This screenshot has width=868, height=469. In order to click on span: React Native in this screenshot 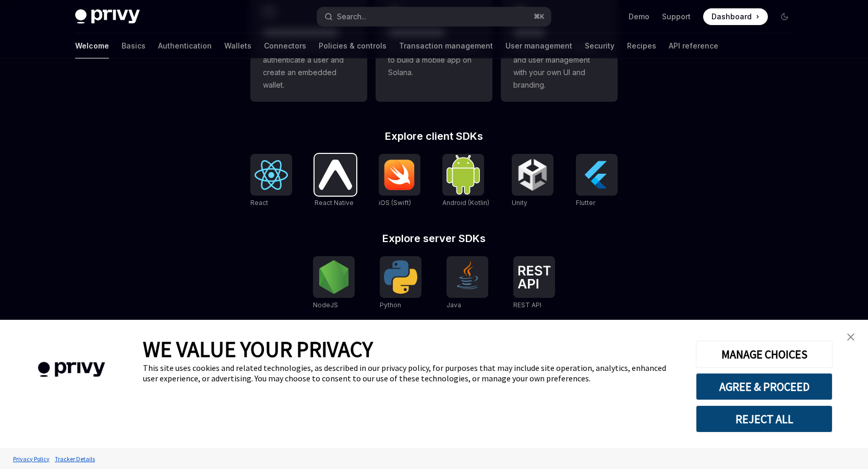, I will do `click(334, 202)`.